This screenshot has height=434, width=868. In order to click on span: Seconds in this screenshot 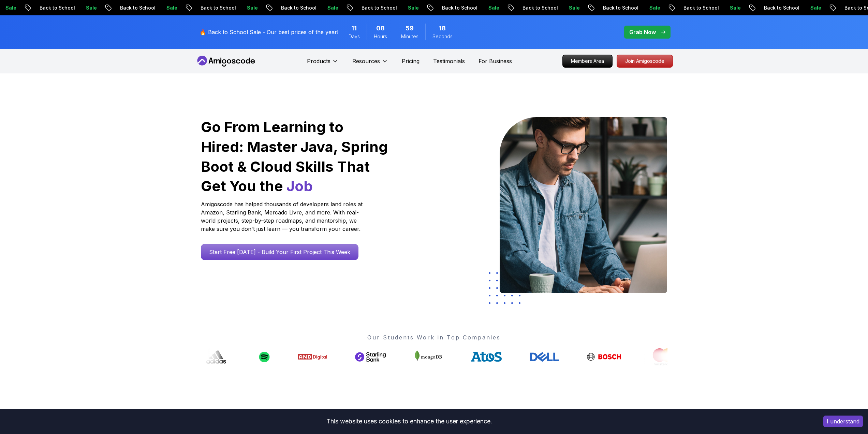, I will do `click(443, 36)`.